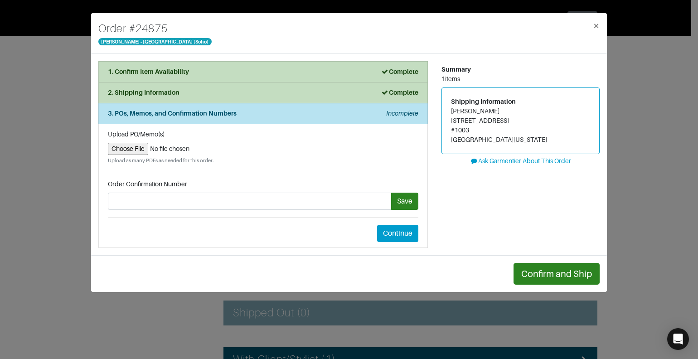 The height and width of the screenshot is (359, 698). I want to click on button: Close, so click(596, 26).